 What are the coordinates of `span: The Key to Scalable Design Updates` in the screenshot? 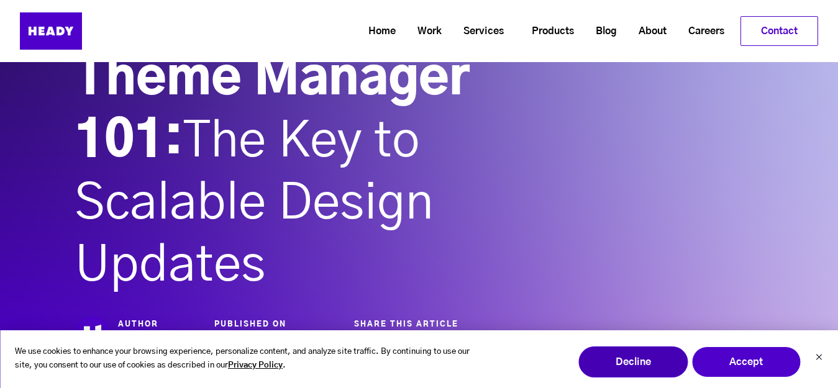 It's located at (254, 204).